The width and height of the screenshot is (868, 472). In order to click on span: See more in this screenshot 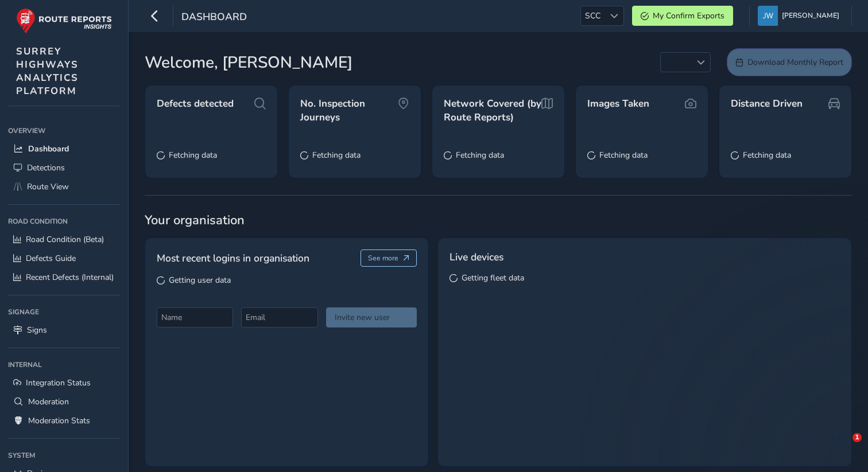, I will do `click(383, 258)`.